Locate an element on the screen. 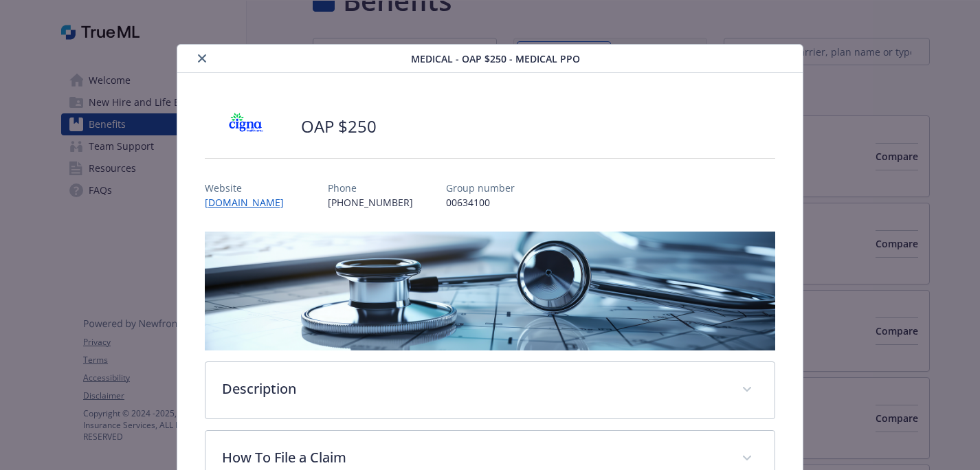  div: Description is located at coordinates (490, 390).